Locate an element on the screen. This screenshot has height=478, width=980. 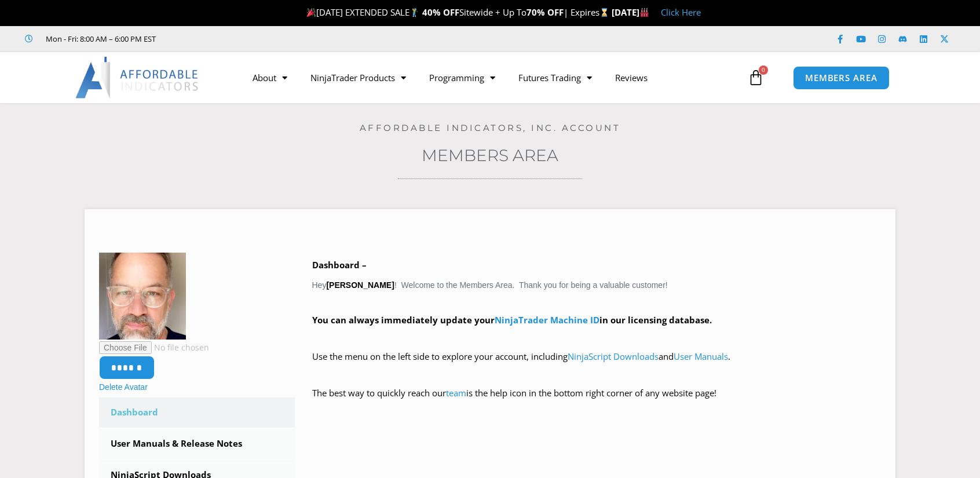
a: User Manuals is located at coordinates (701, 356).